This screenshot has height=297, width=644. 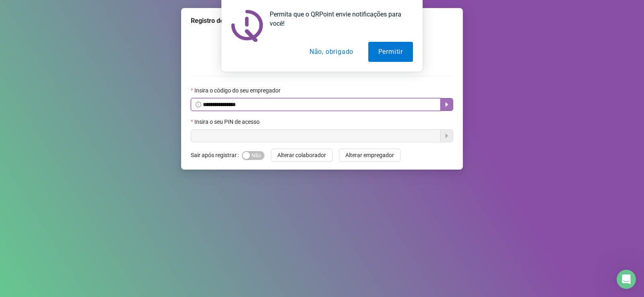 I want to click on img: notification icon, so click(x=247, y=26).